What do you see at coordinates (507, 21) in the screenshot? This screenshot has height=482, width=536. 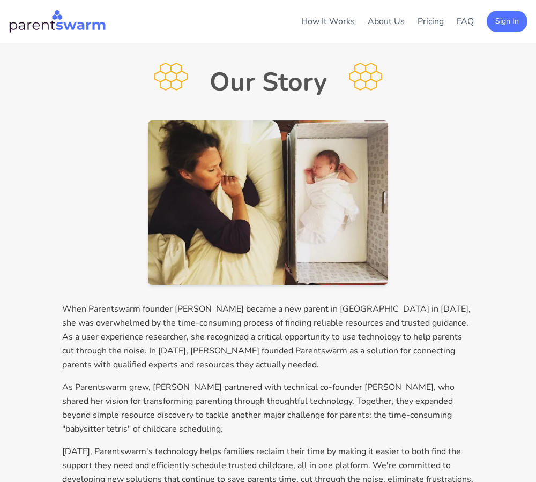 I see `button: Sign In` at bounding box center [507, 21].